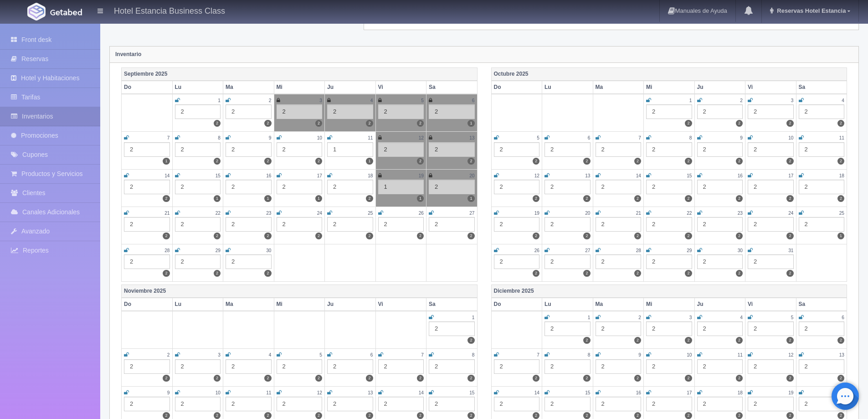  Describe the element at coordinates (268, 250) in the screenshot. I see `small: 30` at that location.